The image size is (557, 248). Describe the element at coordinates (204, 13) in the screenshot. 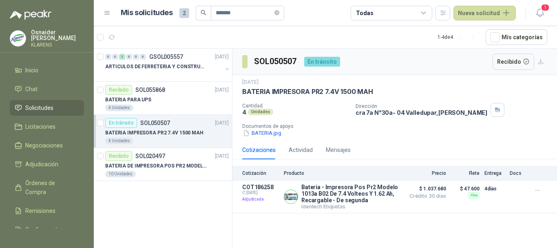

I see `span: search` at that location.